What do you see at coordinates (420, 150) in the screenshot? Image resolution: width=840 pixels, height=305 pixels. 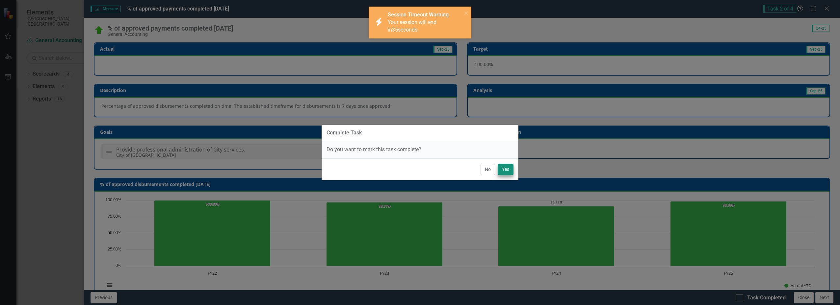 I see `div: Do you want to mark this task complete?` at bounding box center [420, 150].